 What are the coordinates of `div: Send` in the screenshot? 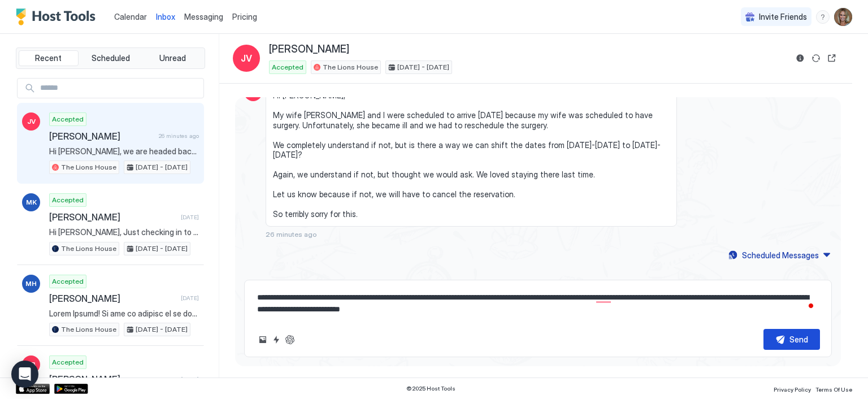 It's located at (798, 339).